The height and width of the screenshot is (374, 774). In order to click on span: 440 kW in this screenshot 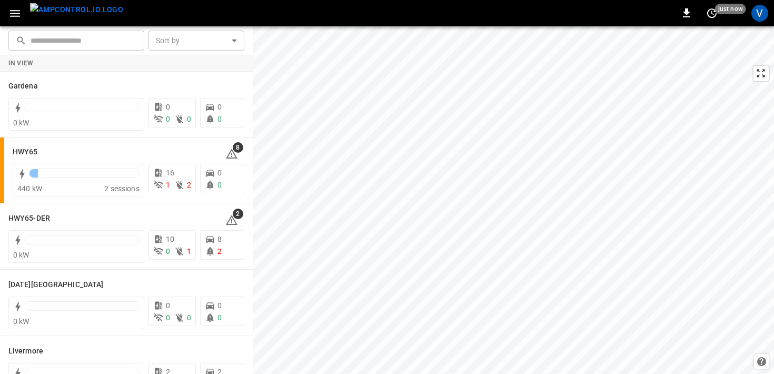, I will do `click(29, 189)`.